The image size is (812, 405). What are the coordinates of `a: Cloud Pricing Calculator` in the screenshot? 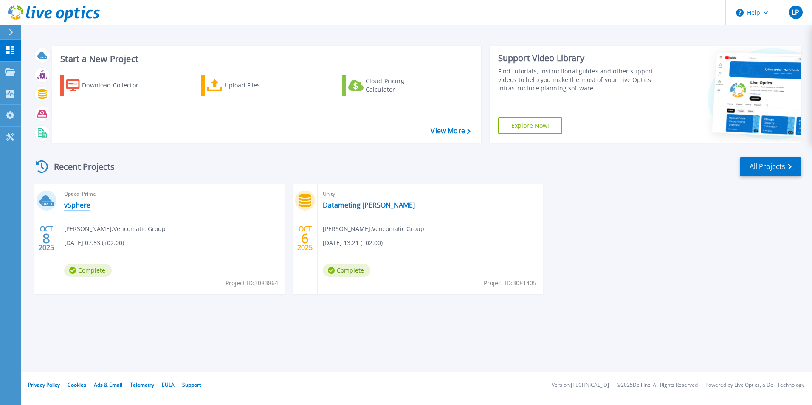 It's located at (389, 85).